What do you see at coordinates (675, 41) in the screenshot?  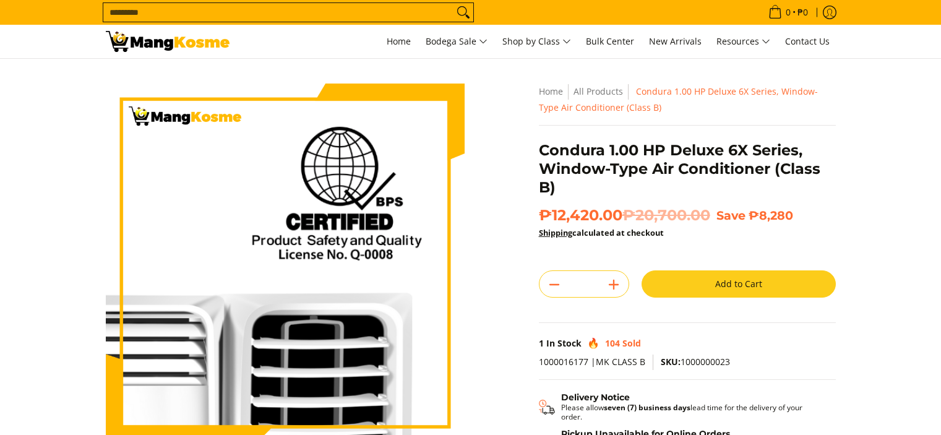 I see `span: New Arrivals` at bounding box center [675, 41].